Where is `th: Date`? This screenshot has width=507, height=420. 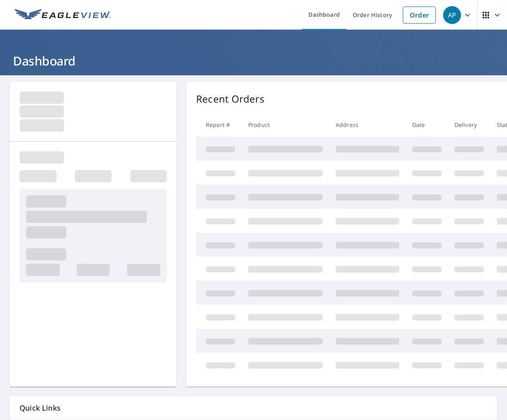
th: Date is located at coordinates (427, 125).